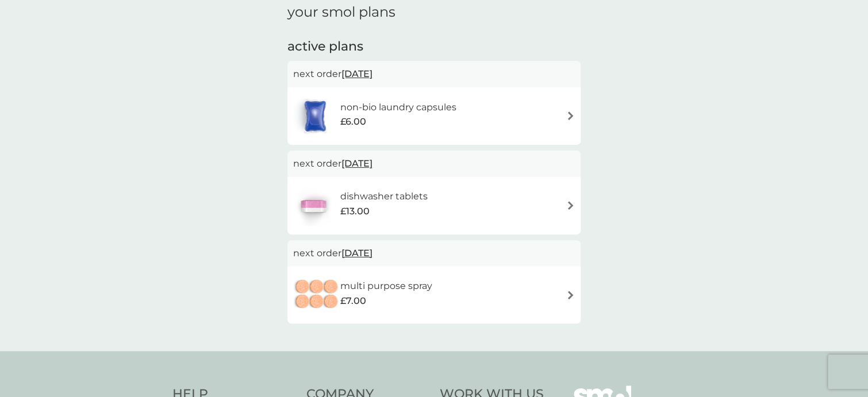 This screenshot has width=868, height=397. Describe the element at coordinates (399, 108) in the screenshot. I see `h6: non-bio laundry capsules` at that location.